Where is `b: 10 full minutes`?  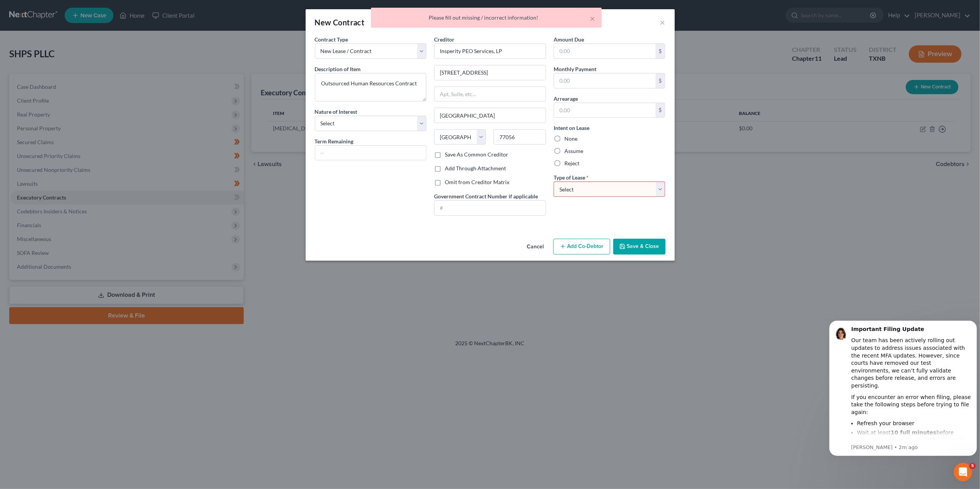
b: 10 full minutes is located at coordinates (87, 122).